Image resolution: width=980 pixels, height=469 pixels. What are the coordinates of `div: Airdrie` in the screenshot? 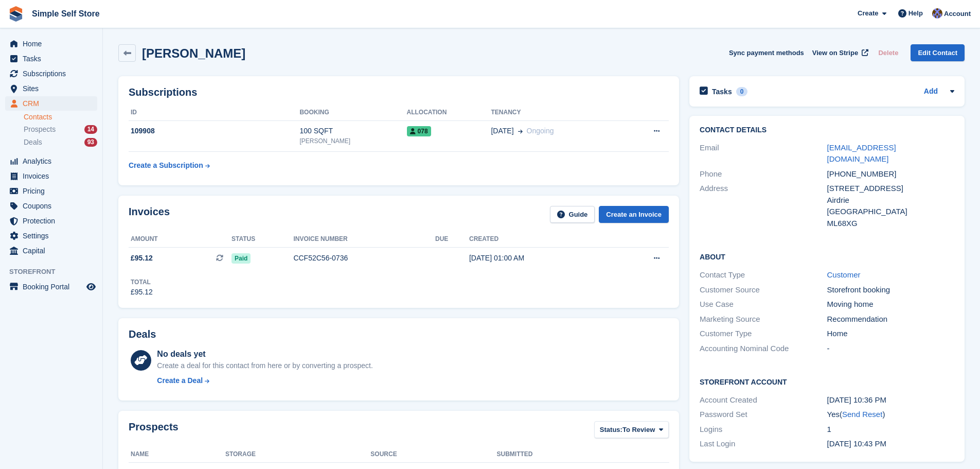 It's located at (890, 200).